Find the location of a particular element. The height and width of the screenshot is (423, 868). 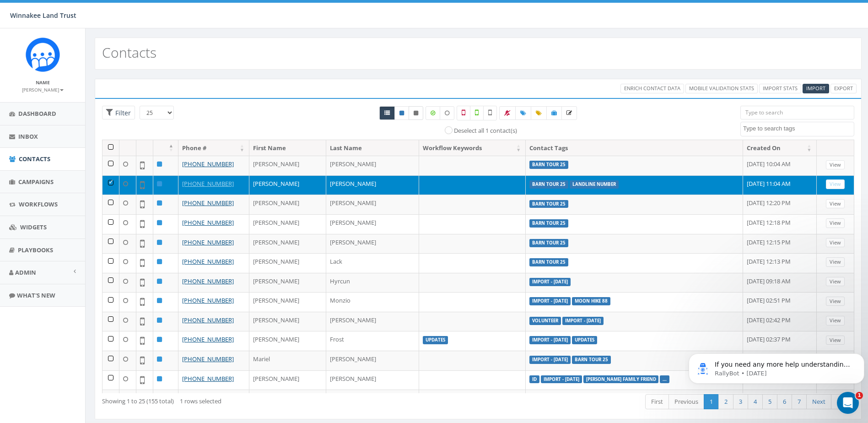

label: volunteer is located at coordinates (545, 321).